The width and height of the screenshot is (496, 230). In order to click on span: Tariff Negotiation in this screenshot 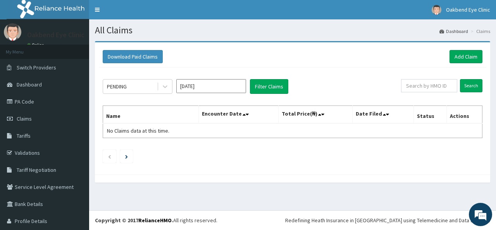, I will do `click(36, 170)`.